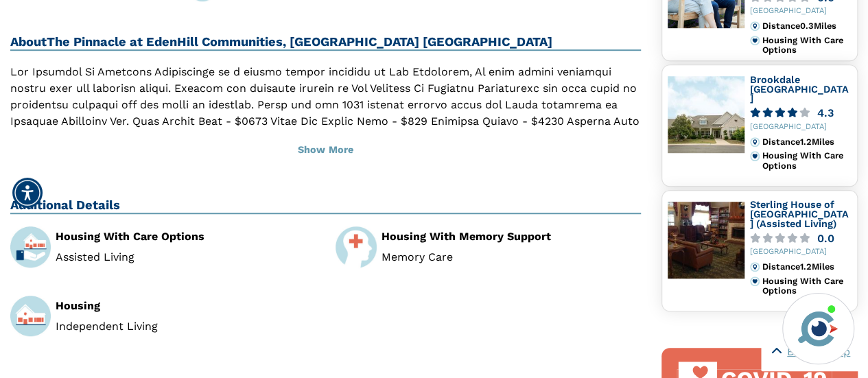 Image resolution: width=868 pixels, height=378 pixels. I want to click on button: Show More, so click(325, 150).